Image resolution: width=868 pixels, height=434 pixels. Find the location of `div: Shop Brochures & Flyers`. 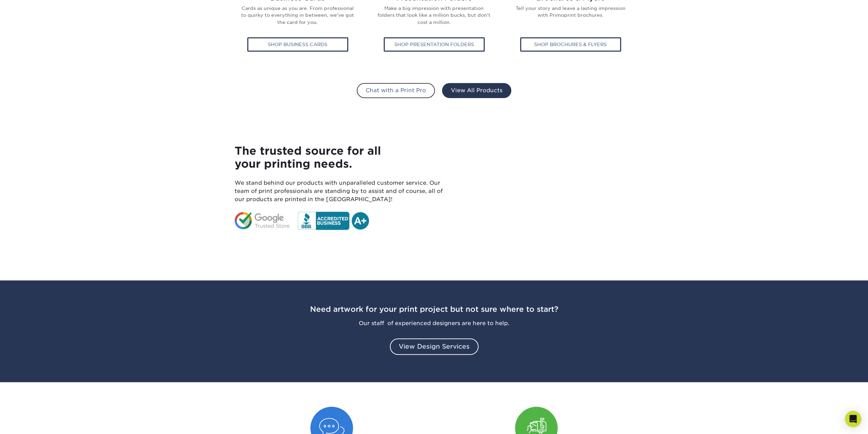

div: Shop Brochures & Flyers is located at coordinates (570, 44).